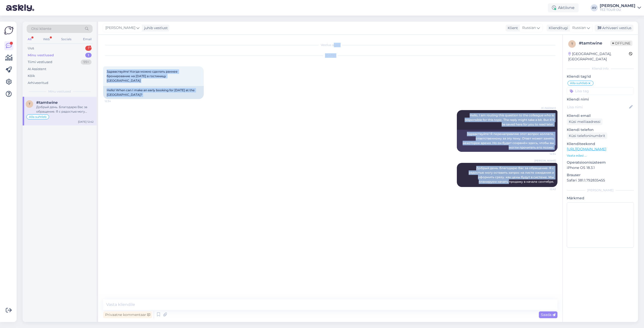 This screenshot has height=328, width=644. I want to click on p: Klienditeekond, so click(600, 144).